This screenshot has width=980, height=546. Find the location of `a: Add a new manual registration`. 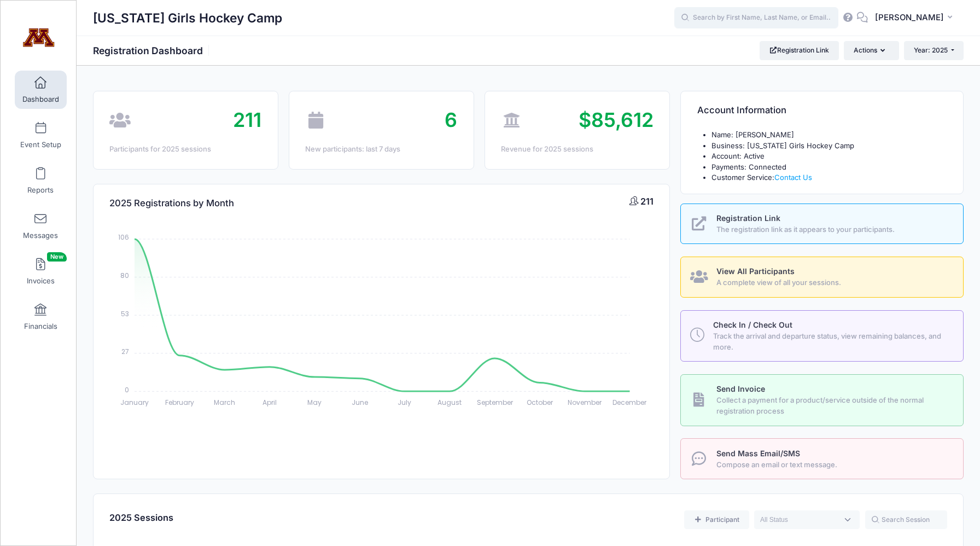

a: Add a new manual registration is located at coordinates (716, 520).